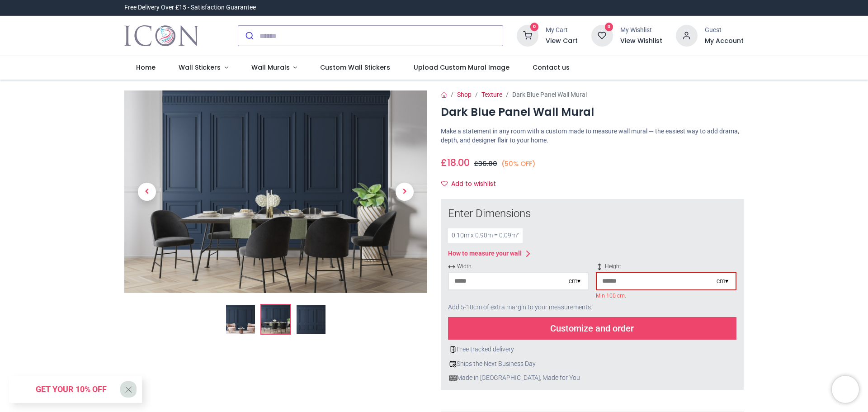 The image size is (868, 412). I want to click on div: Guest, so click(724, 30).